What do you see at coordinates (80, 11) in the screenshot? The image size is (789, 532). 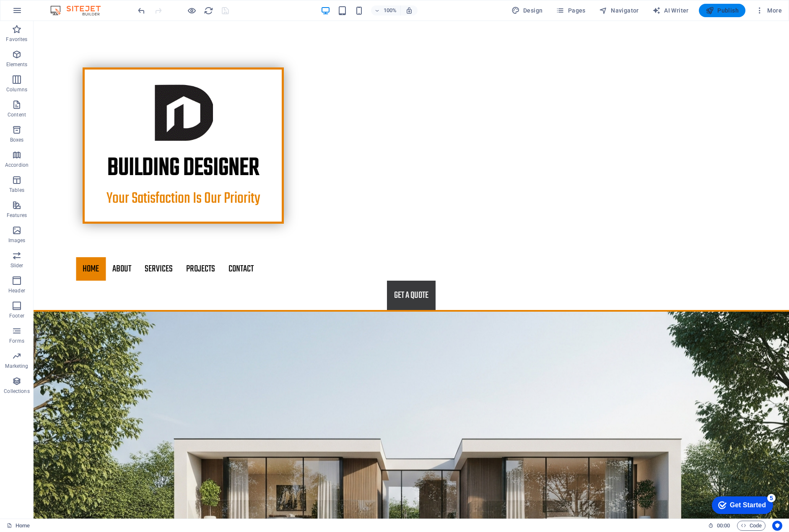 I see `img: Editor Logo` at bounding box center [80, 11].